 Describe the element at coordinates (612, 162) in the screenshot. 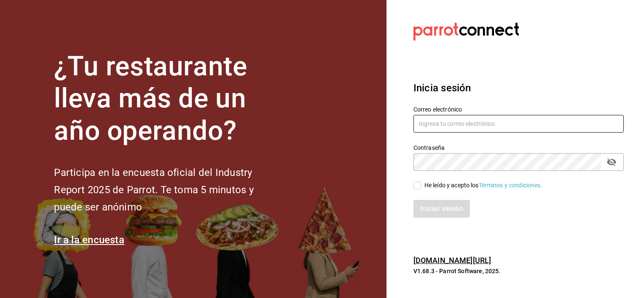

I see `button: passwordField` at that location.